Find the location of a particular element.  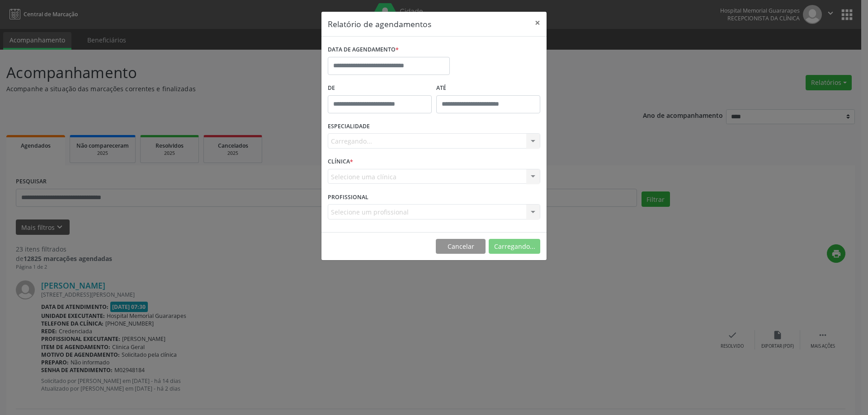

label: De is located at coordinates (380, 88).